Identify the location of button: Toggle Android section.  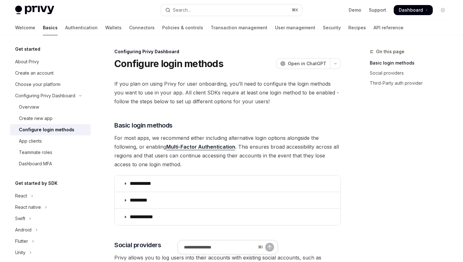
(50, 230).